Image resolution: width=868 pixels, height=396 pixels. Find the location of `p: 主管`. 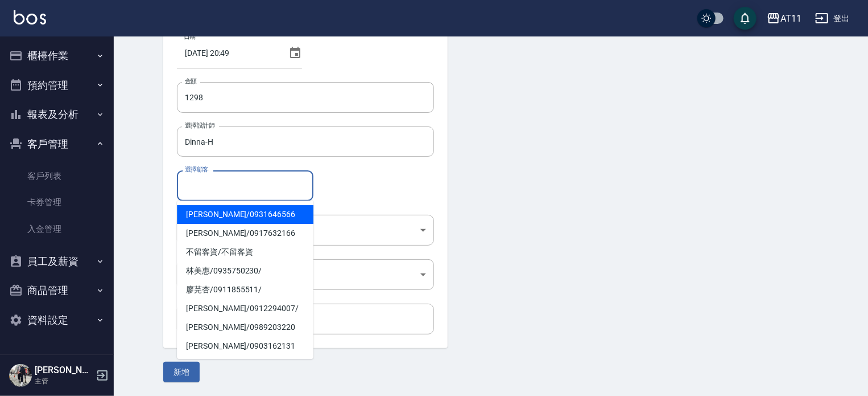

p: 主管 is located at coordinates (64, 381).